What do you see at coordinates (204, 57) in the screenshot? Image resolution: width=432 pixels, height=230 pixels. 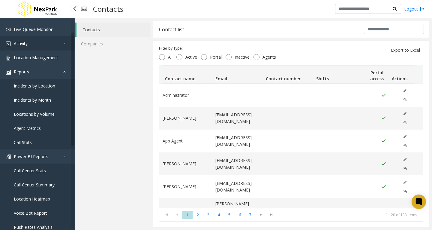 I see `input: Portal` at bounding box center [204, 57].